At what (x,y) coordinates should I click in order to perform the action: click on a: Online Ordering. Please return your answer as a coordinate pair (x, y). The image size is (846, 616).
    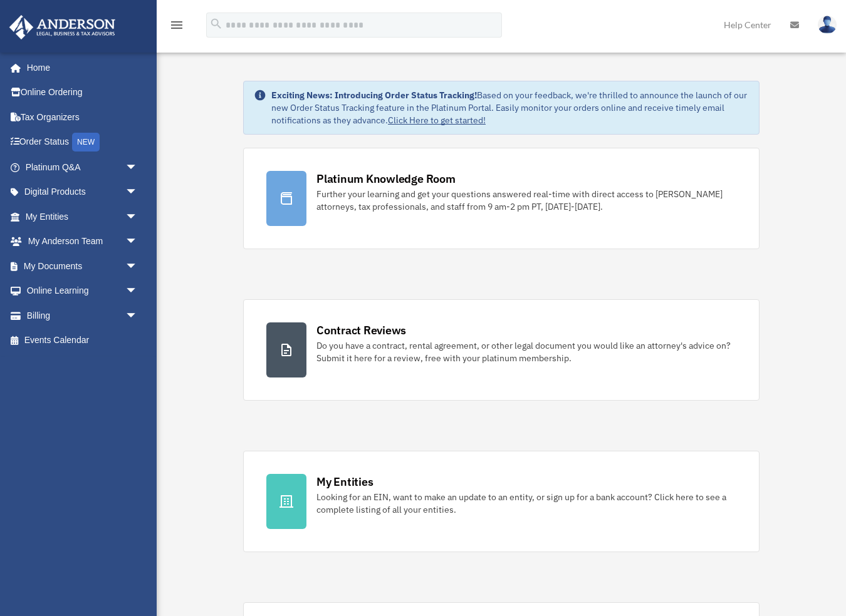
    Looking at the image, I should click on (83, 93).